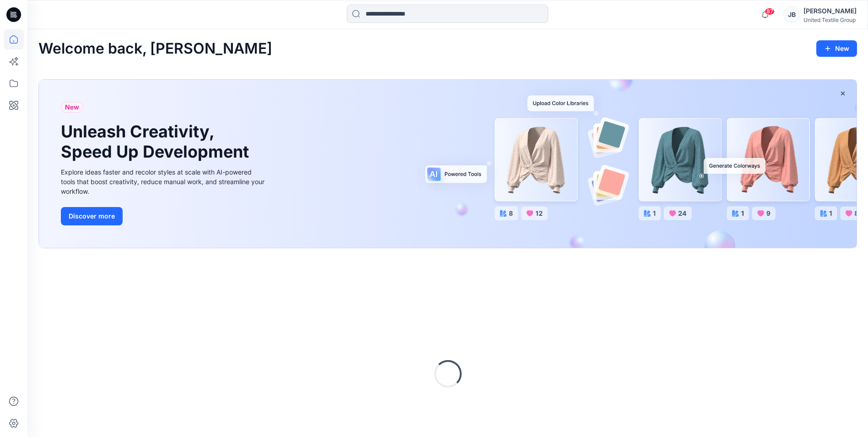 The height and width of the screenshot is (437, 868). I want to click on button: New, so click(836, 48).